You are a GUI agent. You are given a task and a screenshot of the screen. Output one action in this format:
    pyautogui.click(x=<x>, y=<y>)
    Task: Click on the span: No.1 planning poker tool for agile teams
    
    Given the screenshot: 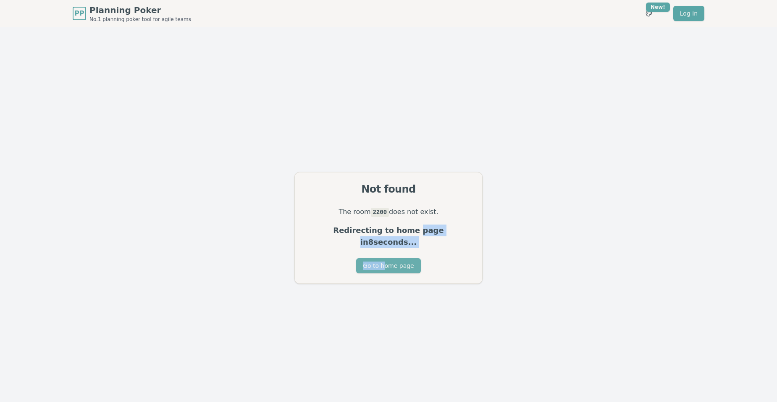 What is the action you would take?
    pyautogui.click(x=140, y=19)
    